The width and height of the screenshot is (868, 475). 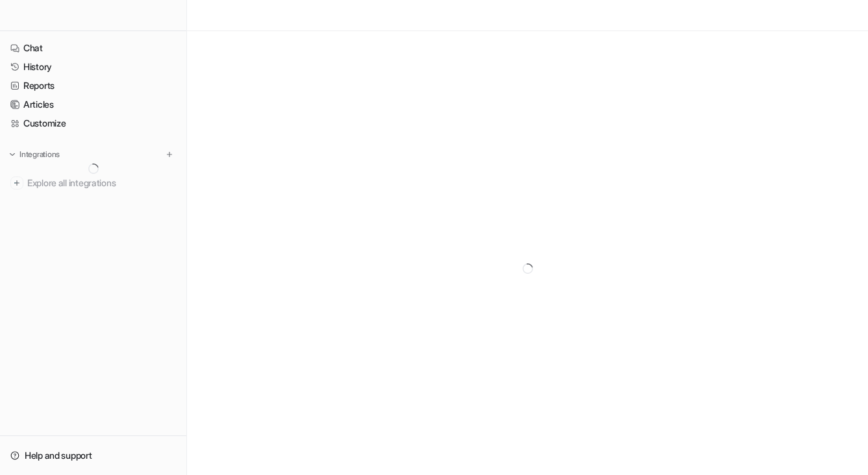 What do you see at coordinates (102, 183) in the screenshot?
I see `span: Explore all integrations` at bounding box center [102, 183].